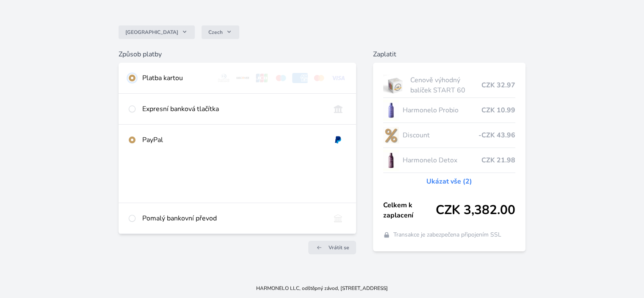 The image size is (644, 298). I want to click on img: visa.svg, so click(338, 78).